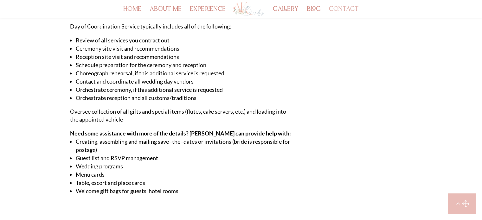 Image resolution: width=482 pixels, height=220 pixels. I want to click on li: Review of all services you contract out, so click(184, 40).